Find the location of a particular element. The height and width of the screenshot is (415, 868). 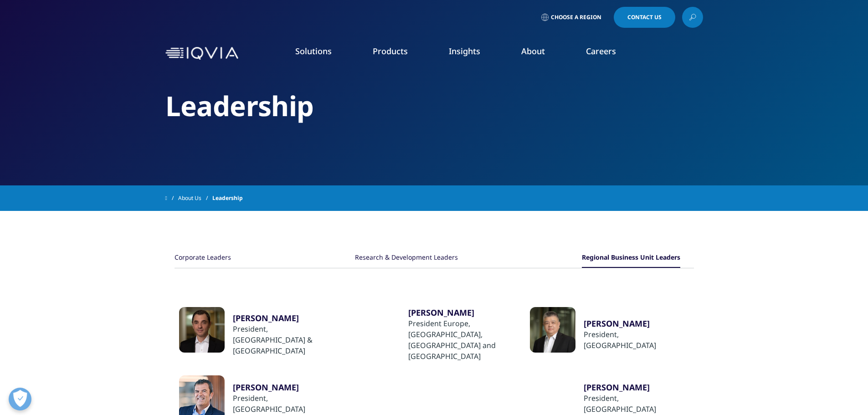

a: About Us is located at coordinates (195, 198).